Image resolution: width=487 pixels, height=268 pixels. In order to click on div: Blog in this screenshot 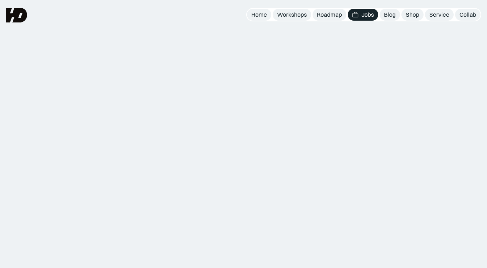, I will do `click(390, 15)`.